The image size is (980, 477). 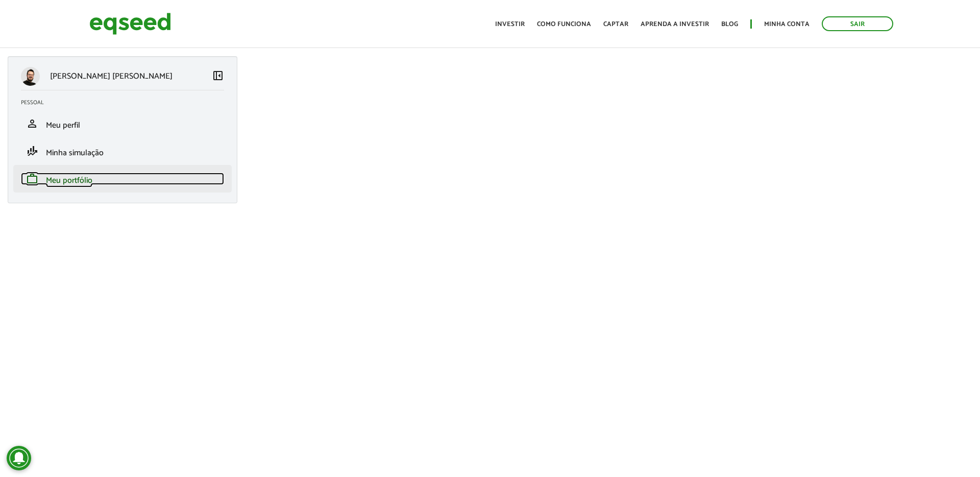 What do you see at coordinates (75, 152) in the screenshot?
I see `span: Minha simulação` at bounding box center [75, 152].